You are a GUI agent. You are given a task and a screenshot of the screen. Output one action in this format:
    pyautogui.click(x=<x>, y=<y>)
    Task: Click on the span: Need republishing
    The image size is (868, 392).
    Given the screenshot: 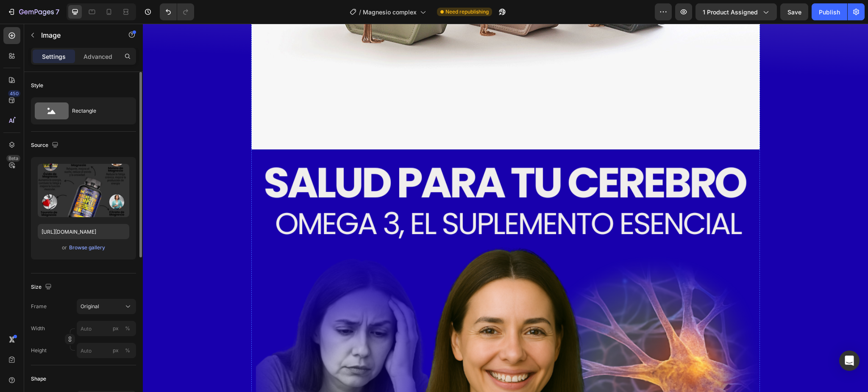 What is the action you would take?
    pyautogui.click(x=467, y=12)
    